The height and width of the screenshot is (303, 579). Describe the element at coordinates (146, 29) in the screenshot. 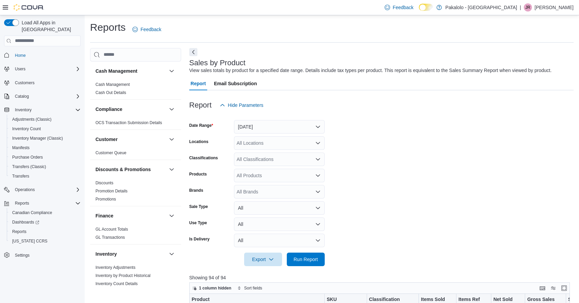

I see `a: Feedback` at that location.